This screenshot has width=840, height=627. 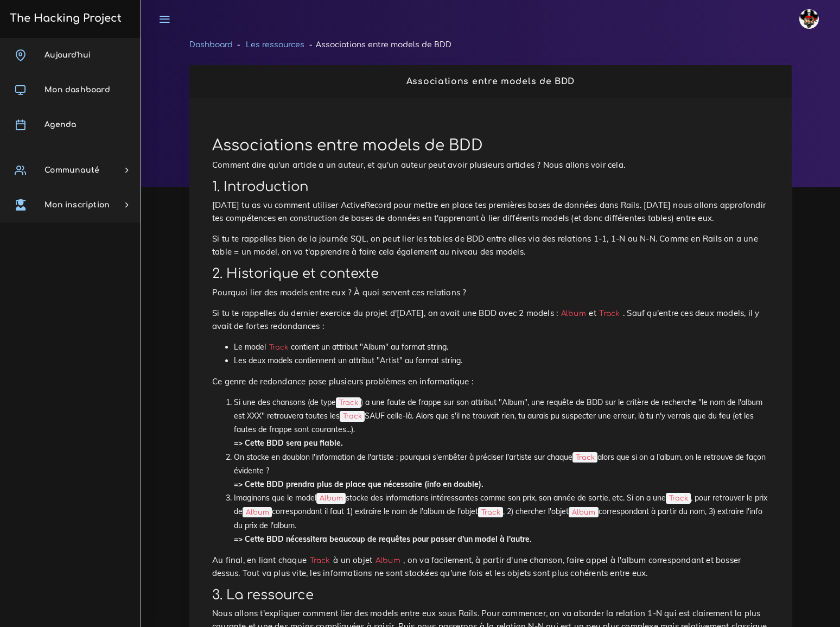 What do you see at coordinates (77, 90) in the screenshot?
I see `span: Mon dashboard` at bounding box center [77, 90].